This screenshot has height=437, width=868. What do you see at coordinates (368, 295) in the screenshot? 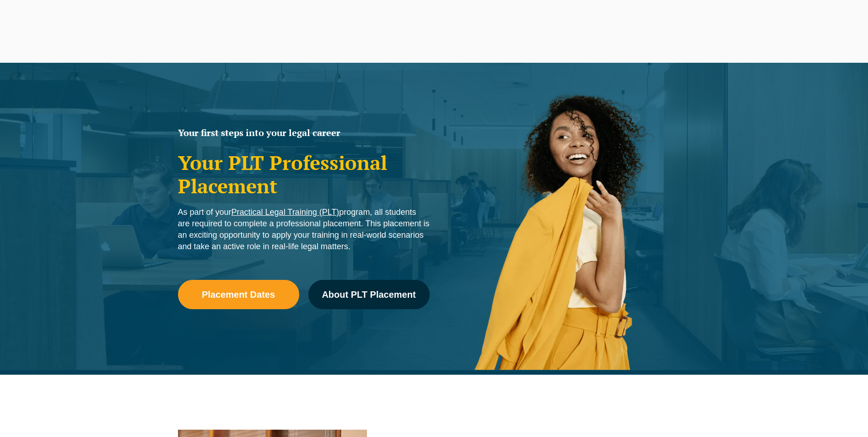
I see `span: About PLT Placement` at bounding box center [368, 295].